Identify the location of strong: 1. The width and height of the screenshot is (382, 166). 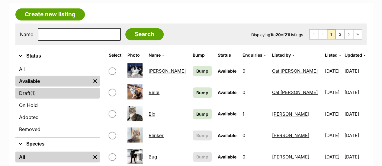
(271, 35).